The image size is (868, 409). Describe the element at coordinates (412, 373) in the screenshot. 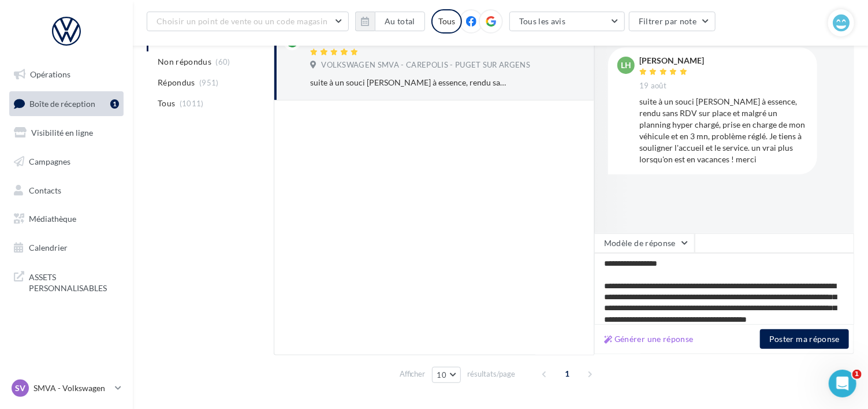

I see `span: Afficher` at that location.